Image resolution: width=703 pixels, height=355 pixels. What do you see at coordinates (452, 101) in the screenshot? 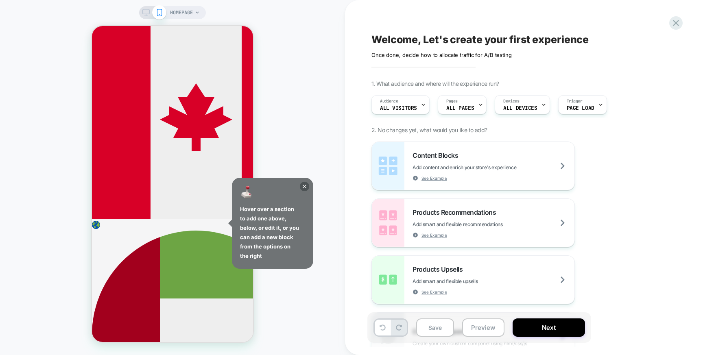
I see `span: Pages` at bounding box center [452, 101].